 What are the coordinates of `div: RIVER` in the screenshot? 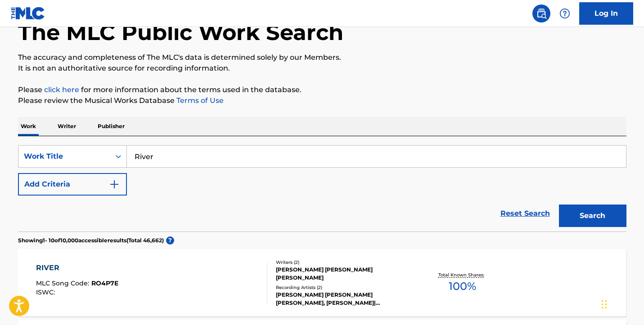 It's located at (77, 268).